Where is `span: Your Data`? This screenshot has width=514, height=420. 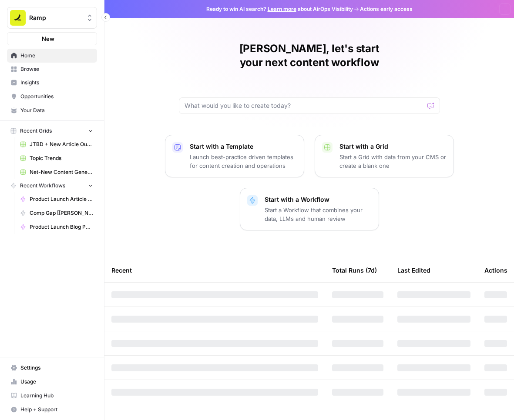 span: Your Data is located at coordinates (57, 110).